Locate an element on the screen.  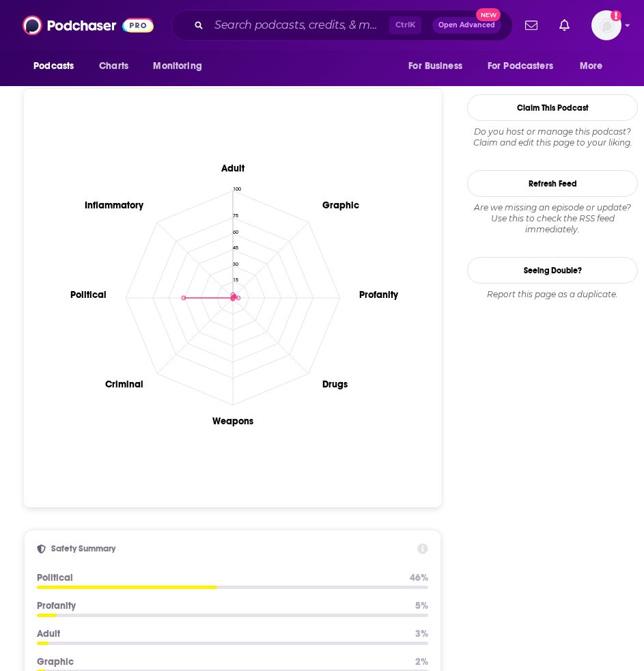
tspan: 75 is located at coordinates (235, 215).